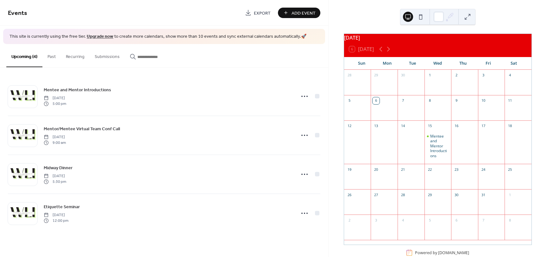 This screenshot has width=547, height=257. What do you see at coordinates (100, 36) in the screenshot?
I see `a: Upgrade now` at bounding box center [100, 36].